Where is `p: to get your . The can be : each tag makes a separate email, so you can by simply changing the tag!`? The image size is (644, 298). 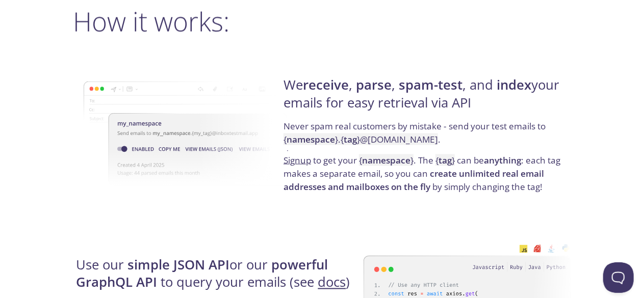
p: to get your . The can be : each tag makes a separate email, so you can by simply changing the tag! is located at coordinates (425, 173).